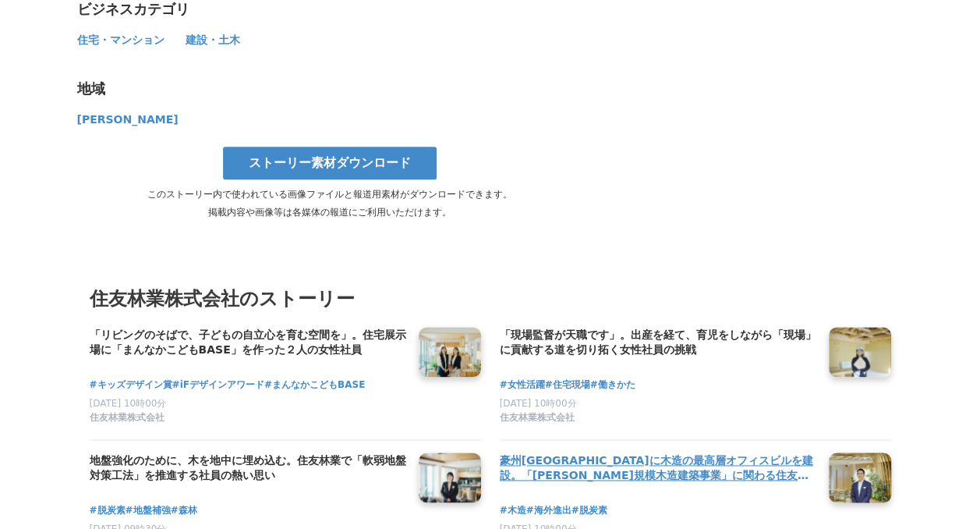 This screenshot has width=980, height=529. Describe the element at coordinates (248, 469) in the screenshot. I see `a: 地盤強化のために、木を地中に埋め込む。住友林業で「軟弱地盤対策工法」を推進する社員の熱い思い` at that location.